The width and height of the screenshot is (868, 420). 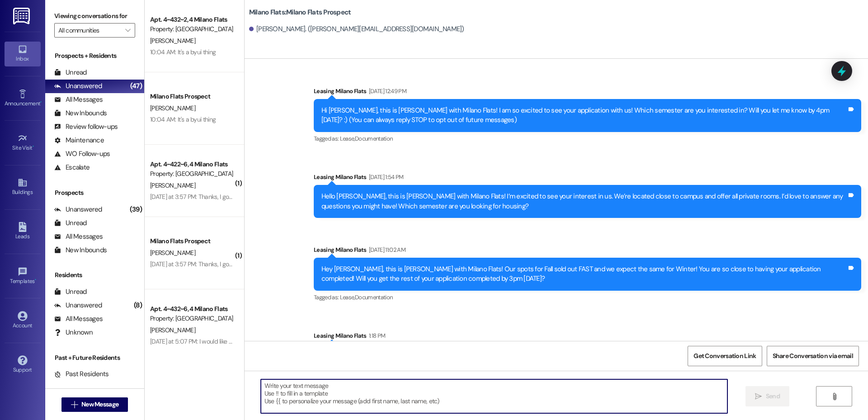 I want to click on span: Share Conversation via email, so click(x=813, y=356).